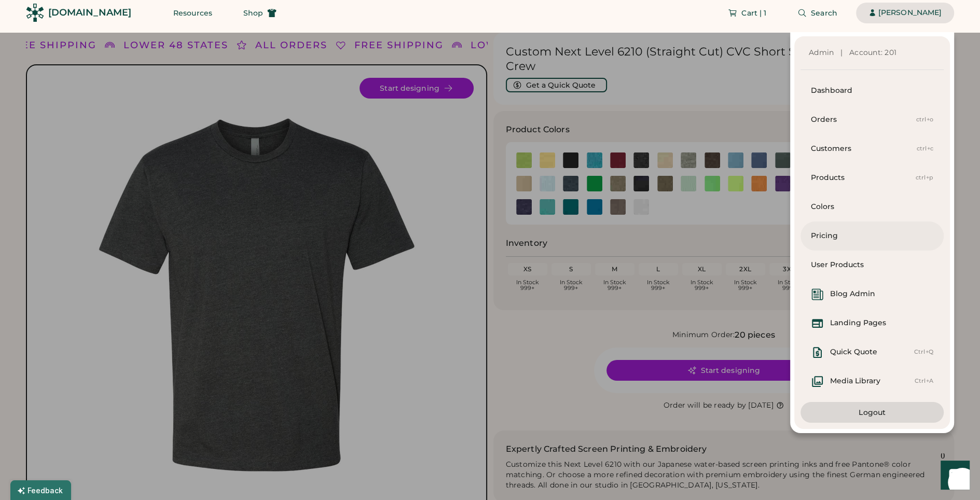 This screenshot has width=980, height=500. I want to click on div: Media Library, so click(855, 381).